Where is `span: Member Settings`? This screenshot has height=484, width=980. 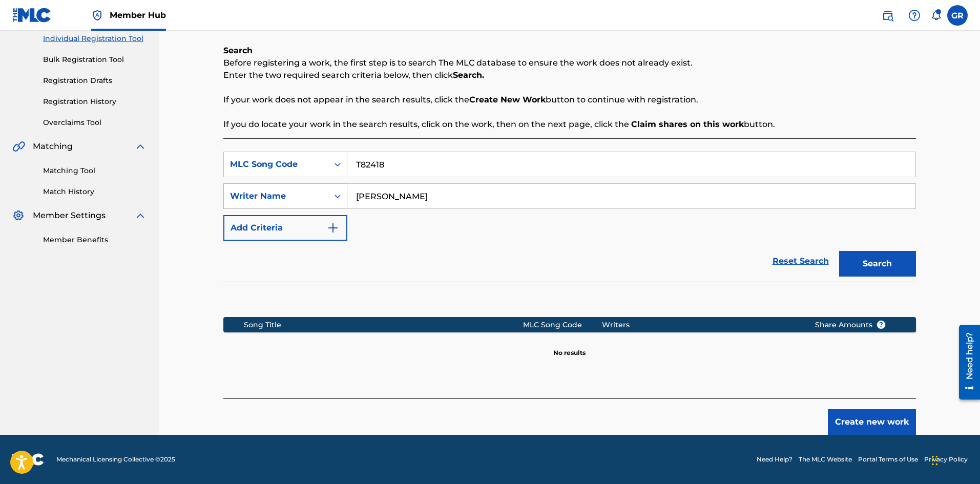
span: Member Settings is located at coordinates (69, 215).